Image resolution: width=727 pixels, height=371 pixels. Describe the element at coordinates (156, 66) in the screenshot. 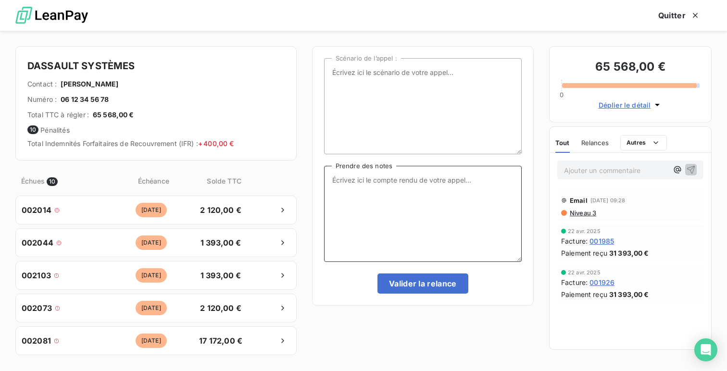

I see `h4: DASSAULT SYSTÈMES` at that location.